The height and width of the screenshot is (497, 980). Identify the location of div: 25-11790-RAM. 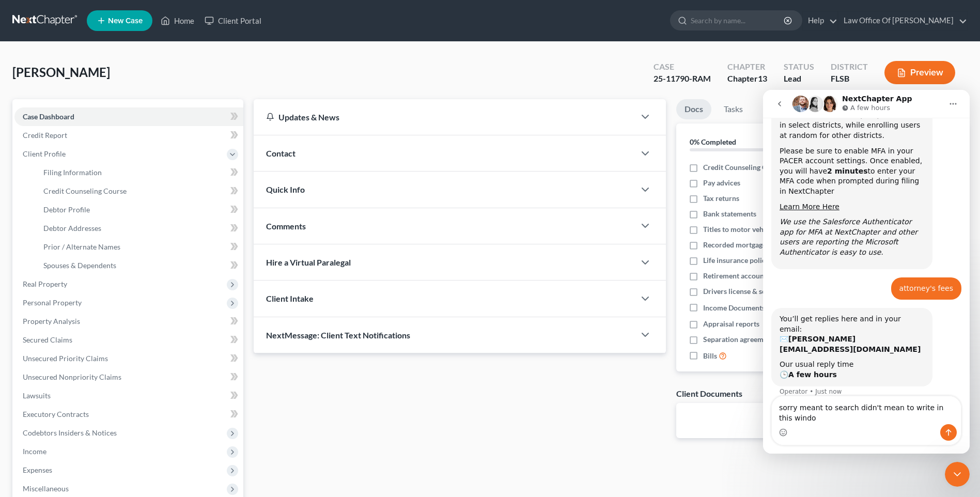
(682, 79).